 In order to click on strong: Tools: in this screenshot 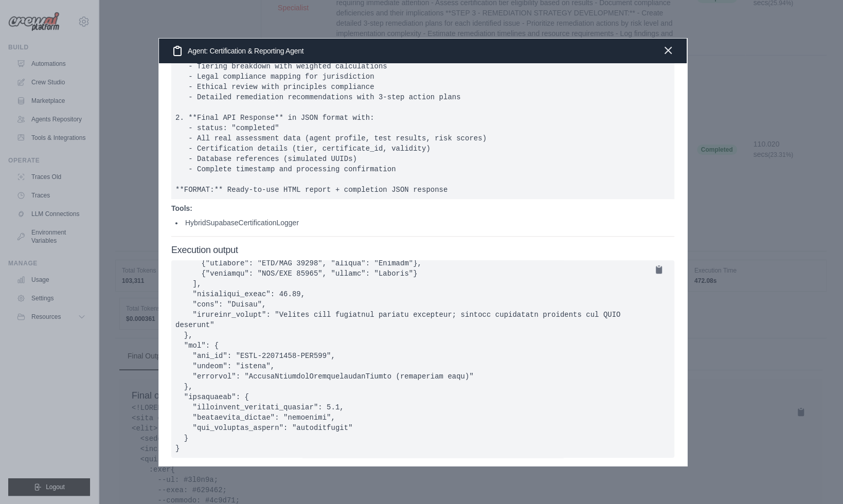, I will do `click(182, 209)`.